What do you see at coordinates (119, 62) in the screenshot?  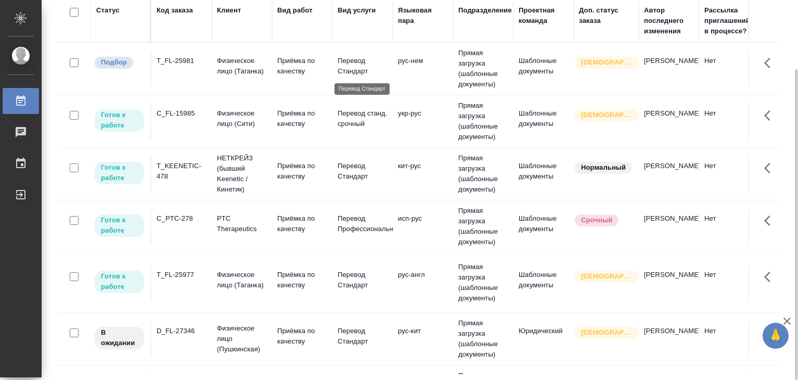 I see `div: Можно подбирать исполнителей` at bounding box center [119, 62].